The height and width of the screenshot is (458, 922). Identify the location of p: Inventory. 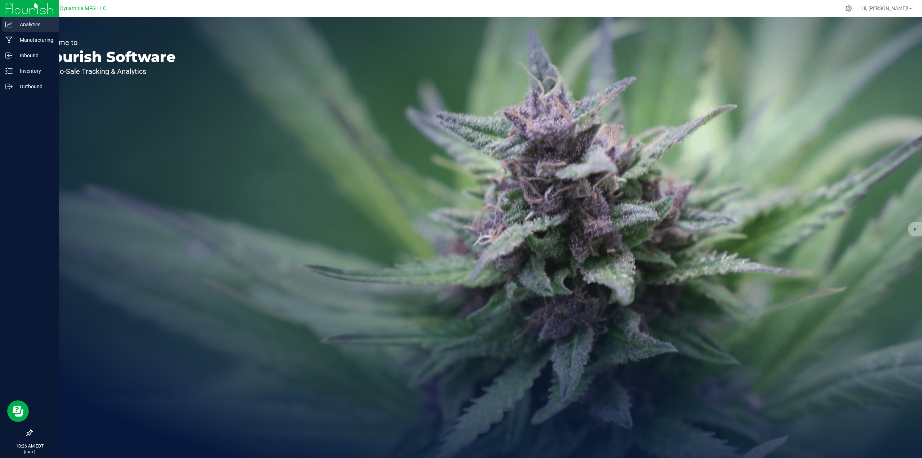
(34, 71).